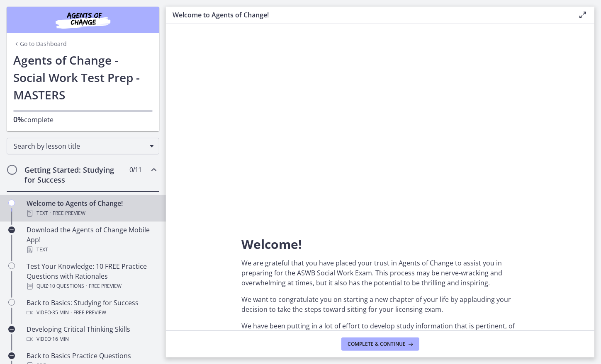 This screenshot has height=364, width=601. Describe the element at coordinates (380, 305) in the screenshot. I see `p: We want to congratulate you on starting a new chapter of your life by applauding your decision to...` at that location.